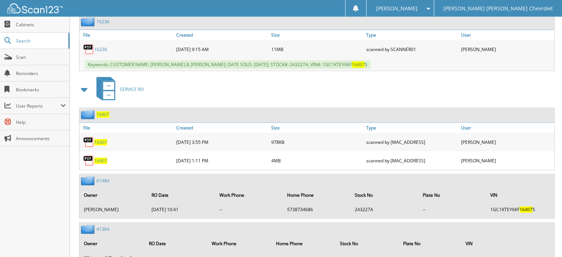  Describe the element at coordinates (317, 209) in the screenshot. I see `td: 5738734686` at that location.